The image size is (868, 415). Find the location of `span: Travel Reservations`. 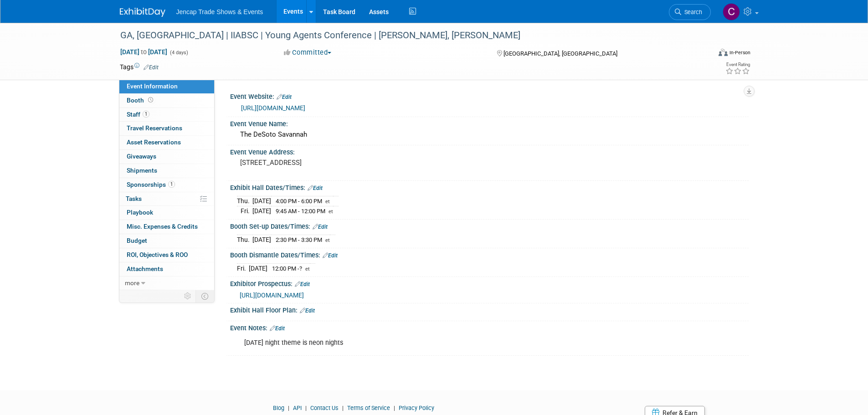

span: Travel Reservations is located at coordinates (154, 128).